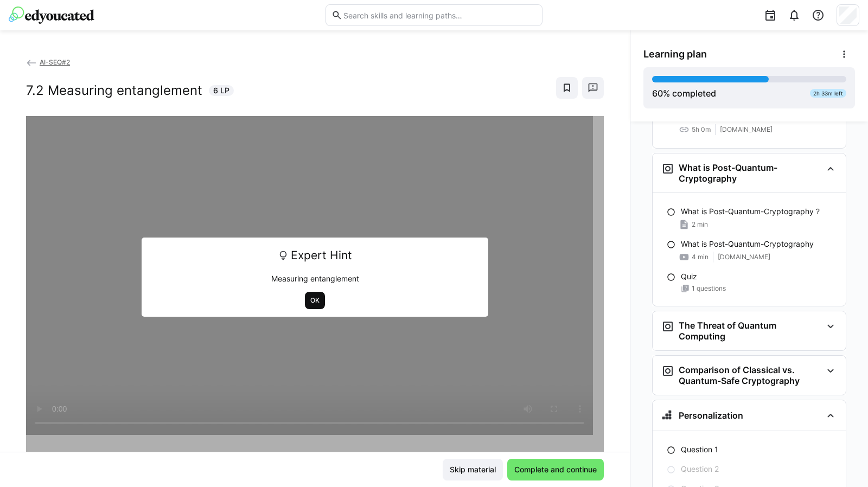 The height and width of the screenshot is (487, 868). Describe the element at coordinates (748, 244) in the screenshot. I see `p: What is Post-Quantum-Cryptography` at that location.